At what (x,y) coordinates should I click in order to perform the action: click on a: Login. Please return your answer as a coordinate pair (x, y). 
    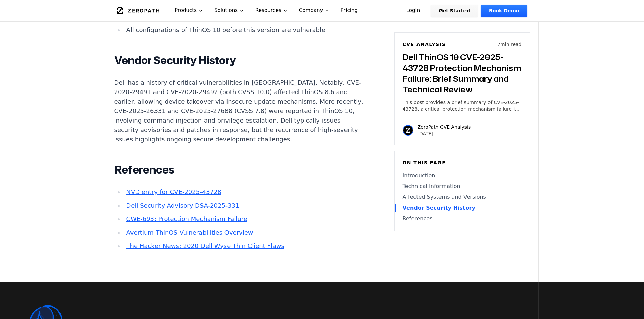
    Looking at the image, I should click on (413, 11).